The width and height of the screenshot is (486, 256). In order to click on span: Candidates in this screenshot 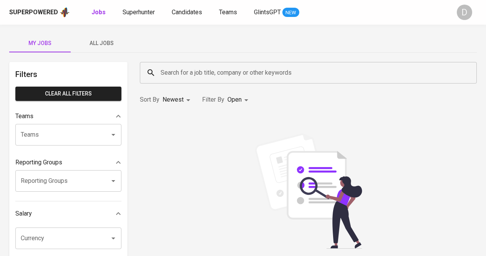, I will do `click(187, 12)`.